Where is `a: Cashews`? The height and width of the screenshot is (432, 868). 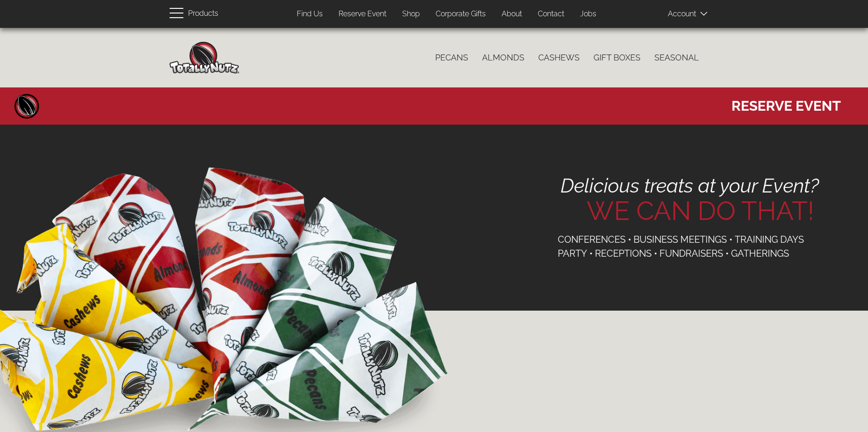
a: Cashews is located at coordinates (559, 58).